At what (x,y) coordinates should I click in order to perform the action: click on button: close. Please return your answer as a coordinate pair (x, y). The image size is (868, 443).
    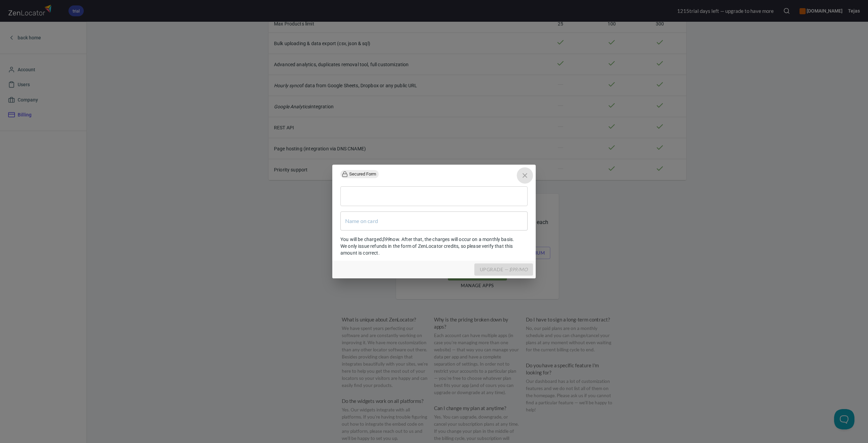
    Looking at the image, I should click on (525, 176).